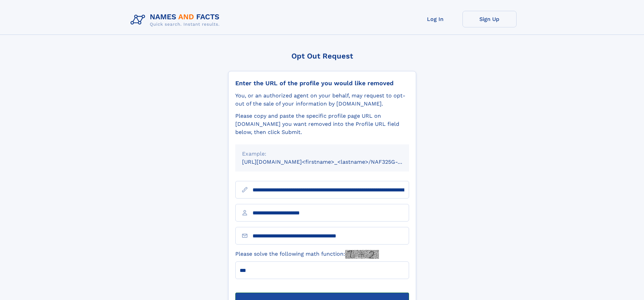  What do you see at coordinates (436, 19) in the screenshot?
I see `a: Log In` at bounding box center [436, 19].